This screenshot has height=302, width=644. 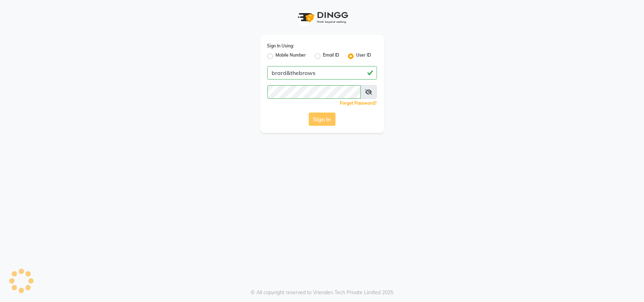 I want to click on a: Forgot Password?, so click(x=358, y=103).